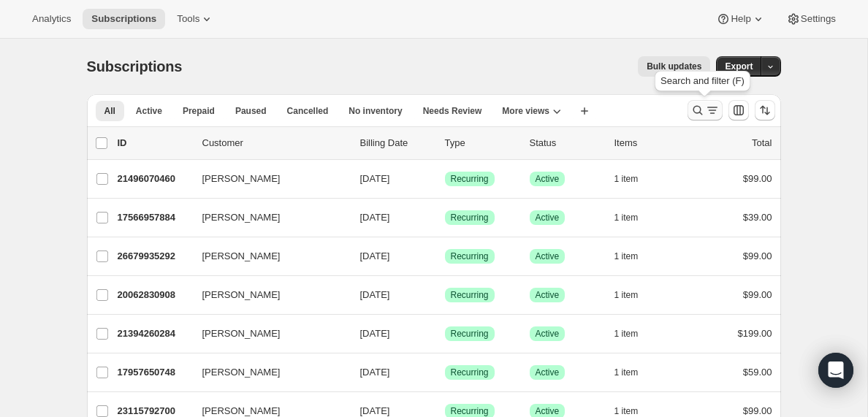 This screenshot has width=868, height=417. What do you see at coordinates (154, 373) in the screenshot?
I see `p: 17957650748` at bounding box center [154, 373].